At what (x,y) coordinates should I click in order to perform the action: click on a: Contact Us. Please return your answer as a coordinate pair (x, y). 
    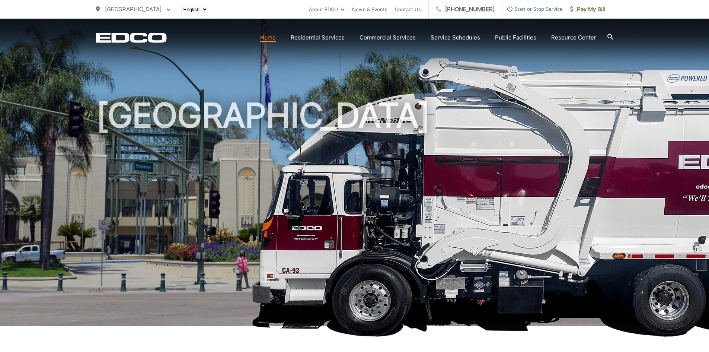
    Looking at the image, I should click on (408, 9).